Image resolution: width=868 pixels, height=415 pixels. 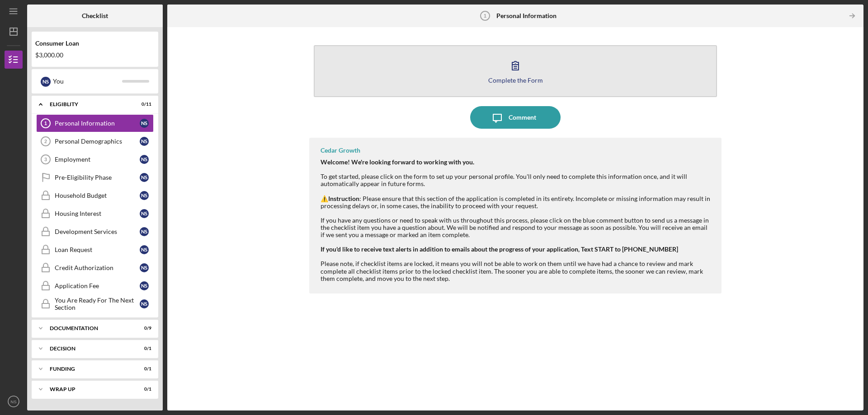 I want to click on button: Comment, so click(x=515, y=118).